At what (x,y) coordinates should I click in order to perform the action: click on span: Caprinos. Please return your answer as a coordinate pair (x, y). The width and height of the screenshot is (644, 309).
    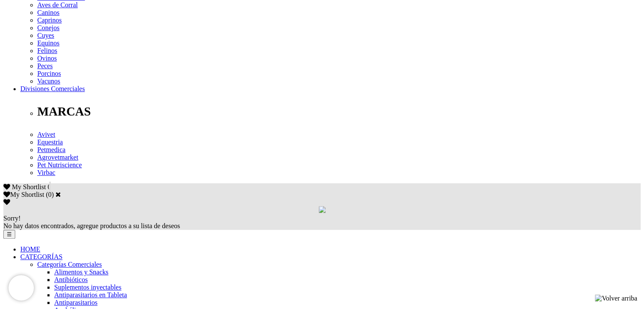
    Looking at the image, I should click on (49, 20).